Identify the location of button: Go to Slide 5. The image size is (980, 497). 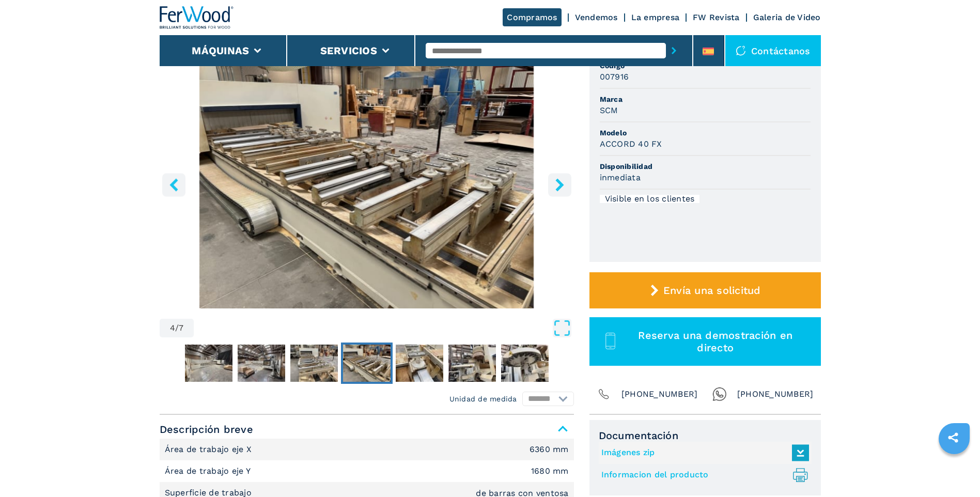
(420, 363).